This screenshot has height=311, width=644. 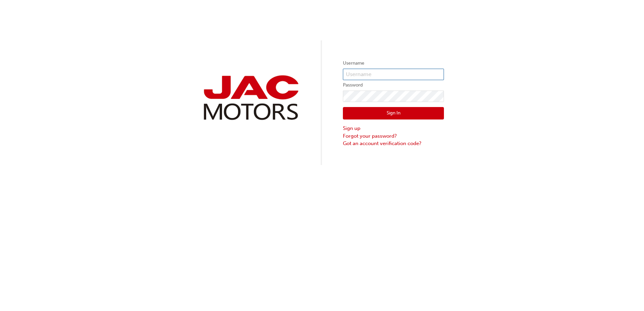 I want to click on a: Forgot your password?, so click(x=393, y=136).